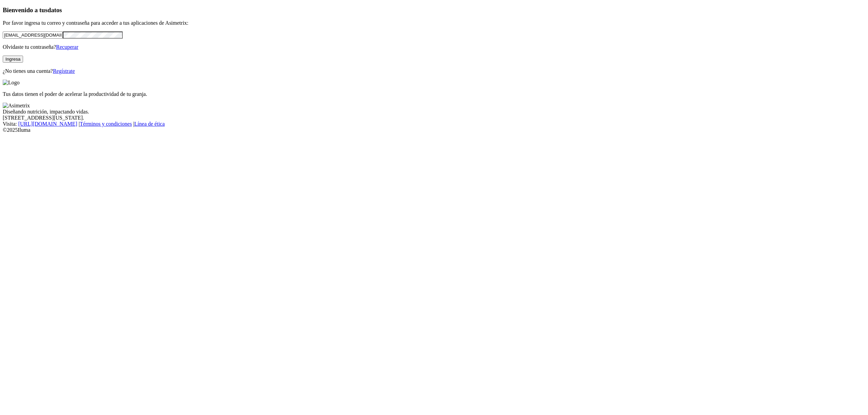 The height and width of the screenshot is (415, 868). I want to click on img: Asimetrix, so click(16, 106).